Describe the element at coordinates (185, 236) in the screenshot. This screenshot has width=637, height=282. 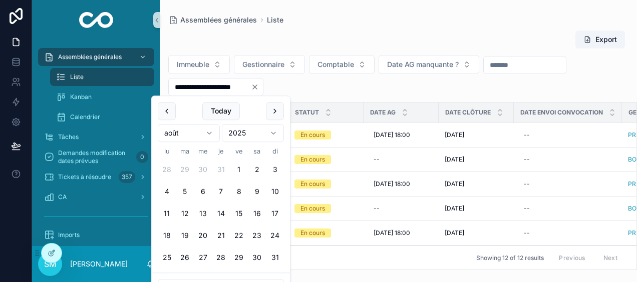
I see `button: mardi 19 août 2025` at that location.